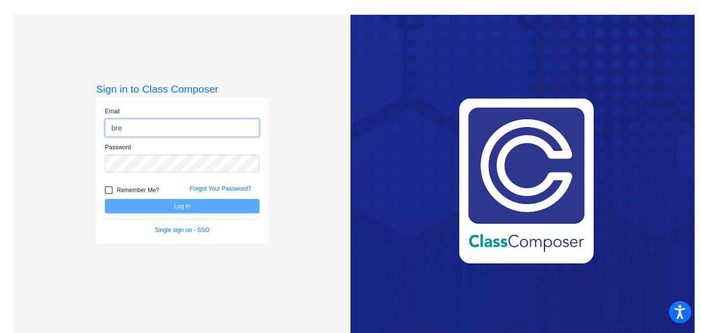 Image resolution: width=701 pixels, height=333 pixels. What do you see at coordinates (118, 147) in the screenshot?
I see `label: Password` at bounding box center [118, 147].